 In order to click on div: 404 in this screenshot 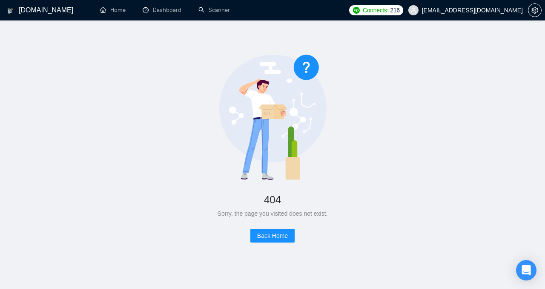, I will do `click(272, 199)`.